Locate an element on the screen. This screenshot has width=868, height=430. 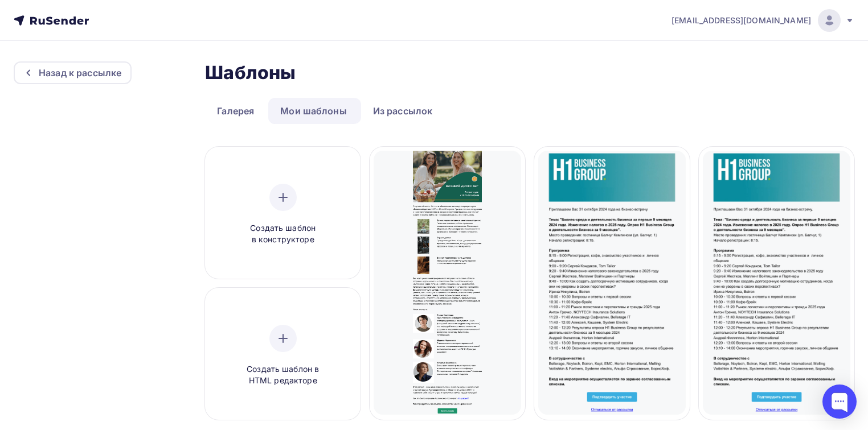
span: Создать шаблон в конструкторе is located at coordinates (283, 234).